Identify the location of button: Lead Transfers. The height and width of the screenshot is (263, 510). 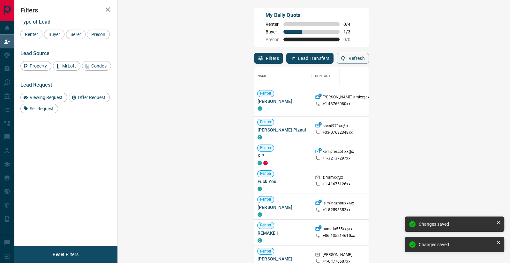
(310, 58).